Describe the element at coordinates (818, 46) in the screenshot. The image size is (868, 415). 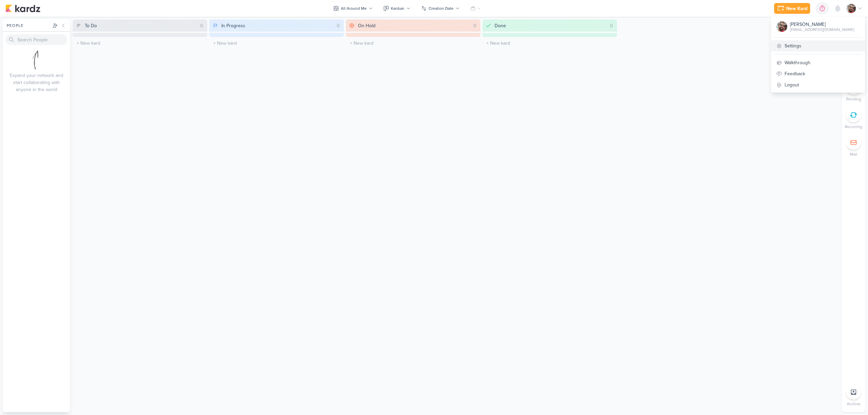
I see `a: Settings` at that location.